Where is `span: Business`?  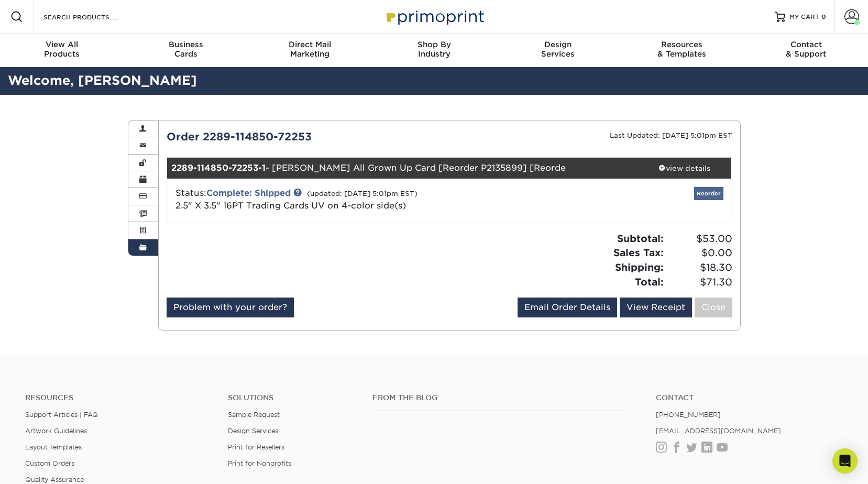 span: Business is located at coordinates (186, 45).